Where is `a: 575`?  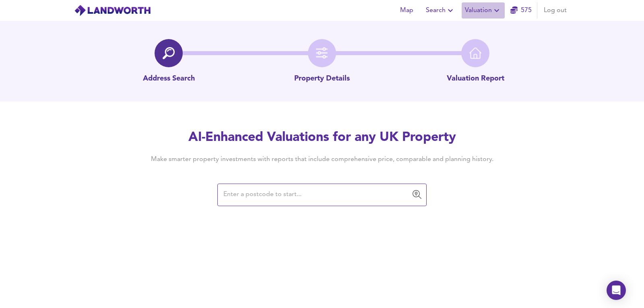 a: 575 is located at coordinates (521, 11).